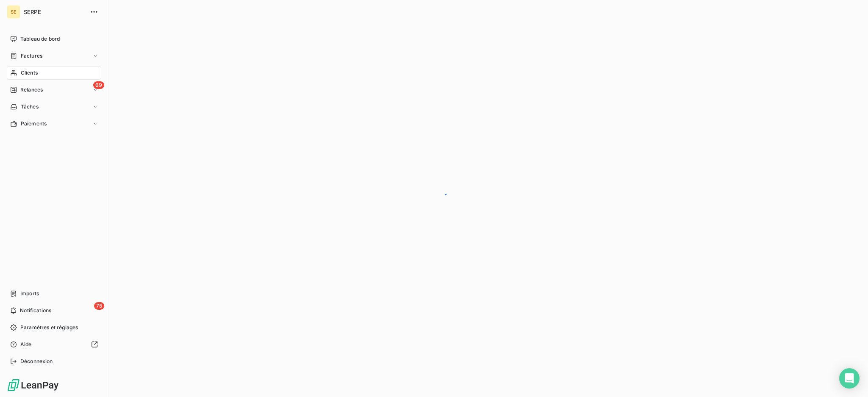 The width and height of the screenshot is (868, 397). Describe the element at coordinates (99, 306) in the screenshot. I see `span: 75` at that location.